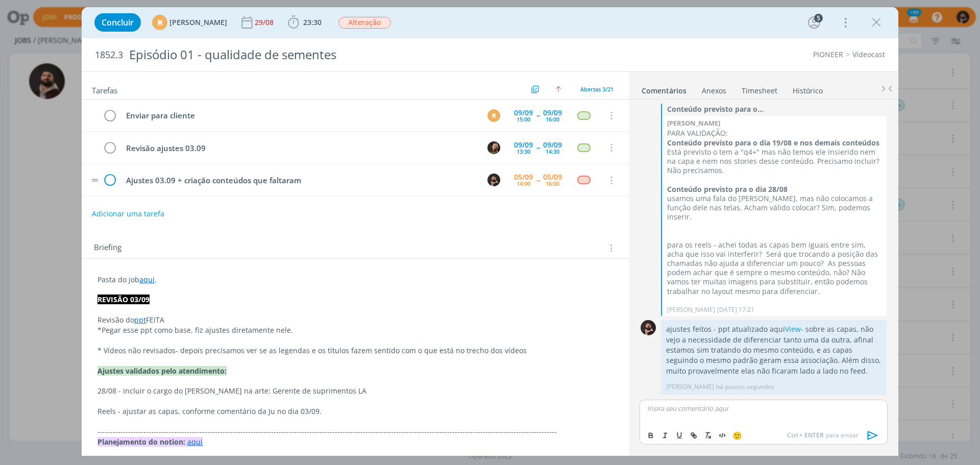  Describe the element at coordinates (793, 329) in the screenshot. I see `a: View` at that location.